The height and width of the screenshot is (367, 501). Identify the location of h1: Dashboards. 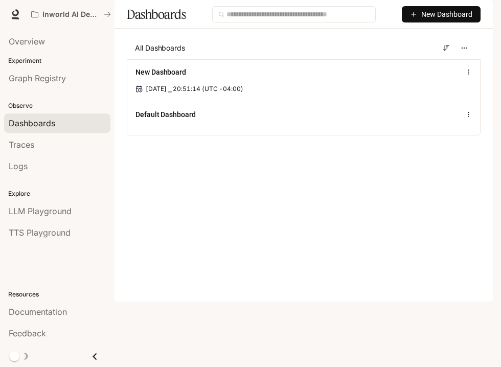
(156, 14).